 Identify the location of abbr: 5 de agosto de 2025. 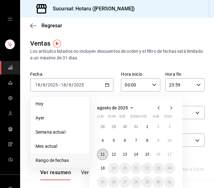
(114, 140).